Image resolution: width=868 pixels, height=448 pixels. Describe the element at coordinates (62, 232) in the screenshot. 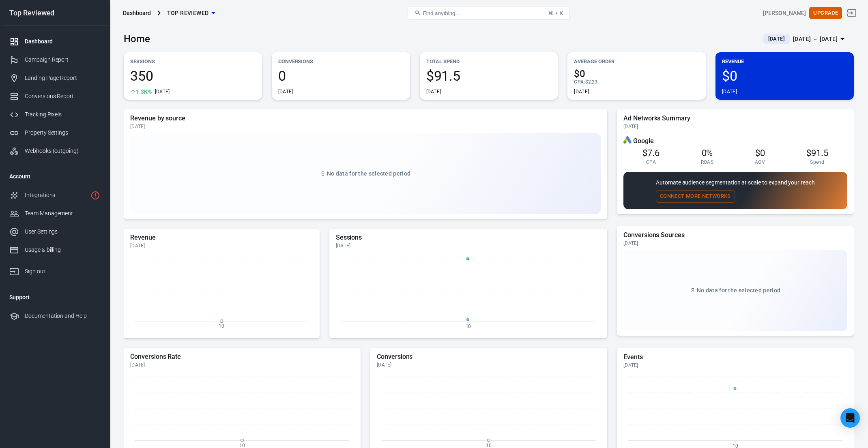

I see `div: User Settings` at that location.